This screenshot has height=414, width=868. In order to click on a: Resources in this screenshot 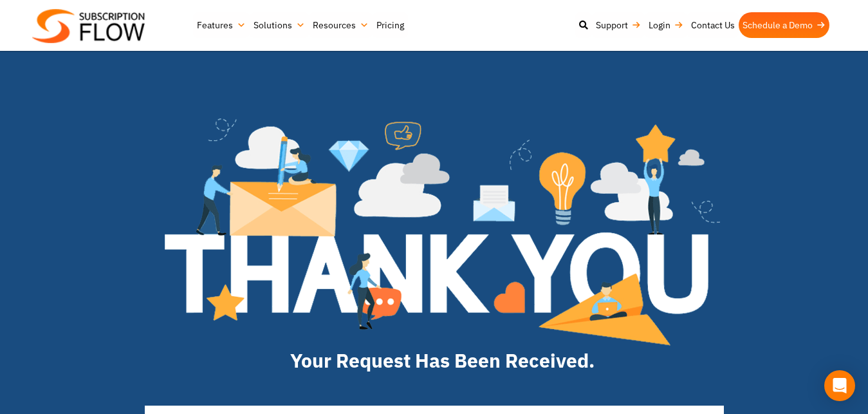, I will do `click(340, 25)`.